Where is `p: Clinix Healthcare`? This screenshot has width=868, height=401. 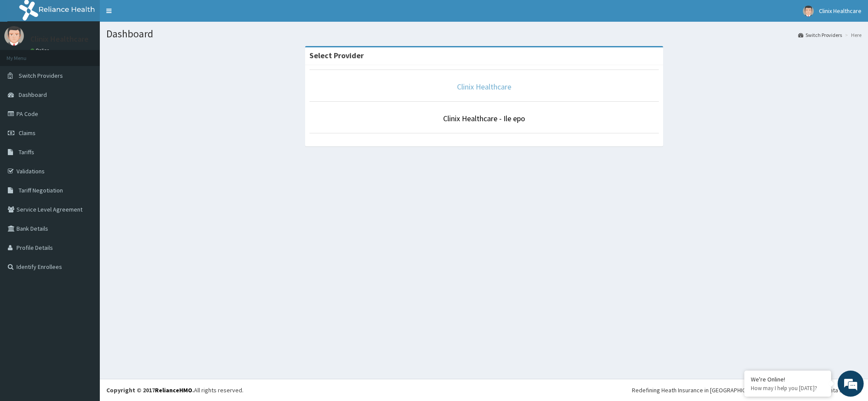
p: Clinix Healthcare is located at coordinates (59, 39).